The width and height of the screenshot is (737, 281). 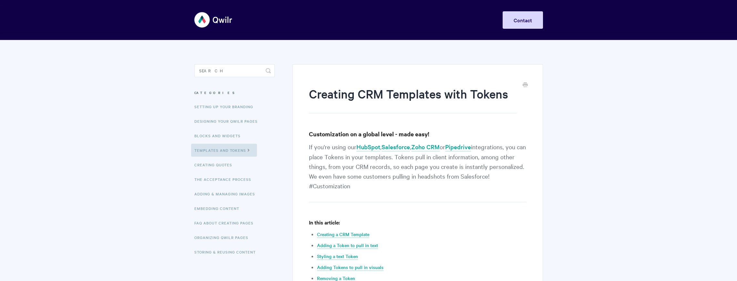 I want to click on a: Templates and Tokens, so click(x=224, y=150).